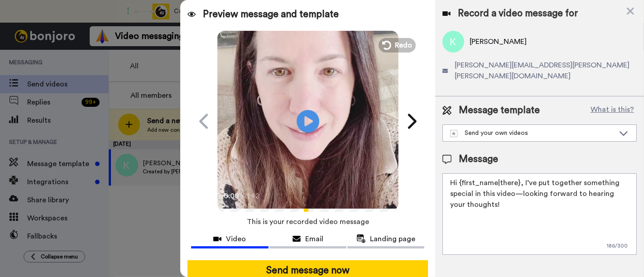  What do you see at coordinates (499, 110) in the screenshot?
I see `span: Message template` at bounding box center [499, 110].